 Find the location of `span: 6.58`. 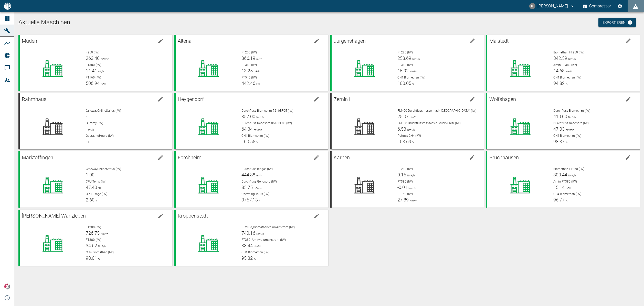

span: 6.58 is located at coordinates (402, 129).